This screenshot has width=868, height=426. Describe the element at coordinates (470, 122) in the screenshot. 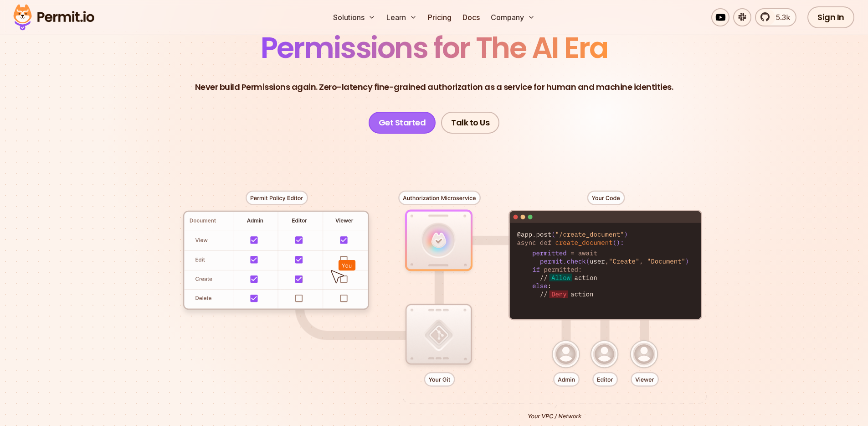

I see `a: Talk to Us` at that location.